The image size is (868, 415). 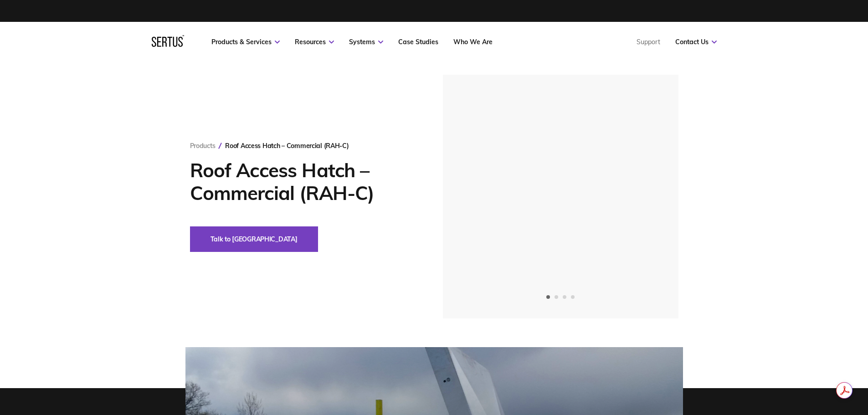 What do you see at coordinates (418, 42) in the screenshot?
I see `a: Case Studies` at bounding box center [418, 42].